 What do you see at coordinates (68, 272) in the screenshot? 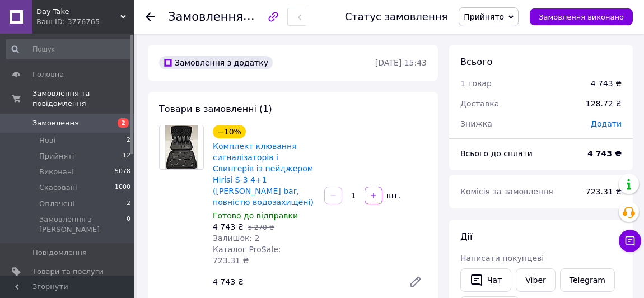
I see `span: Товари та послуги` at bounding box center [68, 272].